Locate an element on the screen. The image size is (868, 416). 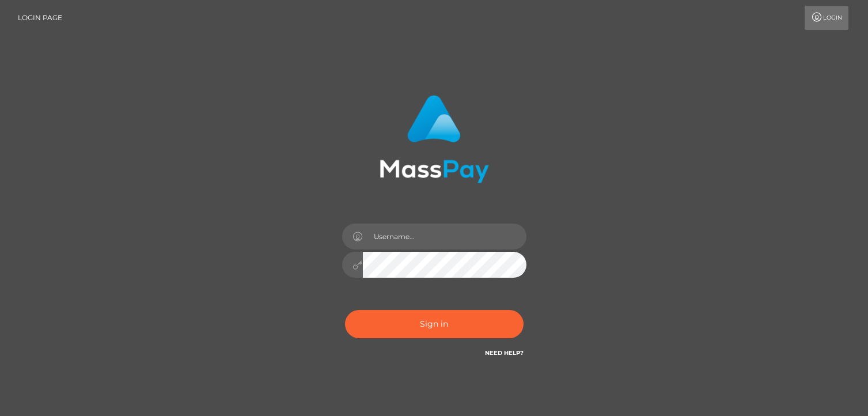
button: Sign in is located at coordinates (434, 324).